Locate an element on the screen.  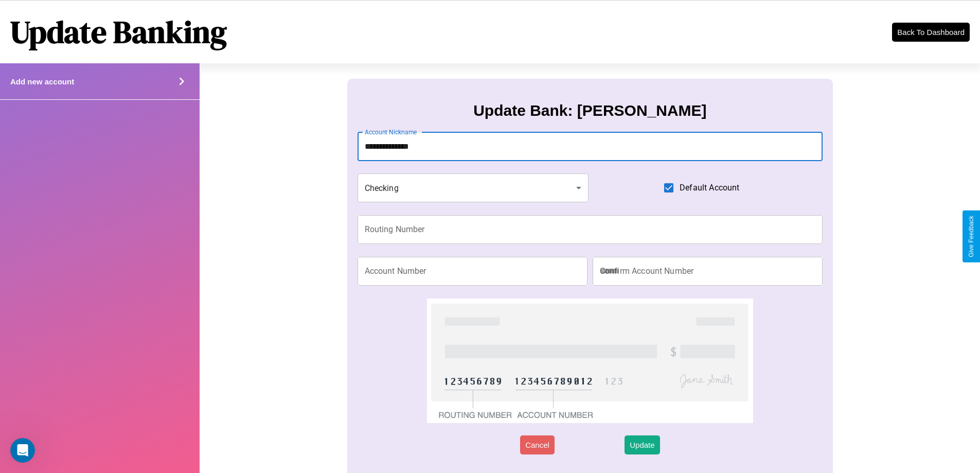
img: check is located at coordinates (589, 361).